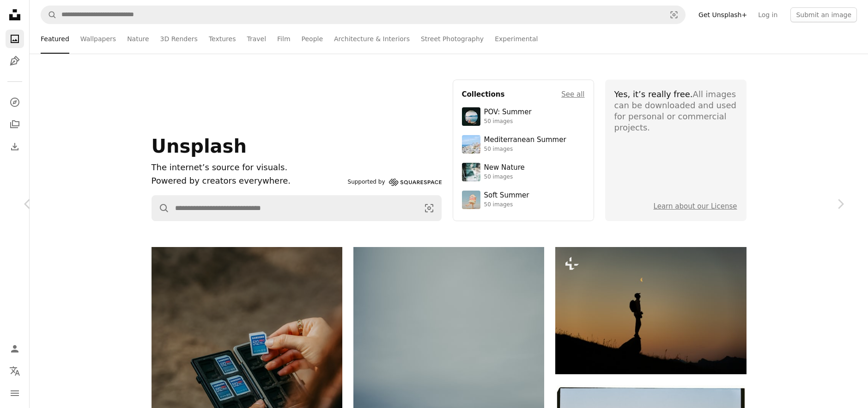 The image size is (868, 408). Describe the element at coordinates (507, 196) in the screenshot. I see `div: Soft Summer` at that location.